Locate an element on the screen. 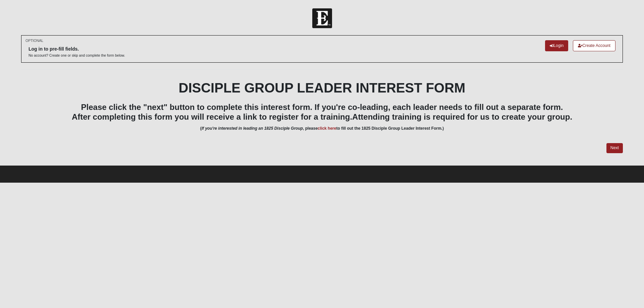 The width and height of the screenshot is (644, 308). a: Login is located at coordinates (557, 46).